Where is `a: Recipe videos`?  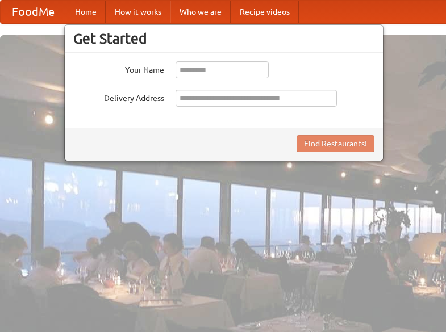
a: Recipe videos is located at coordinates (265, 12).